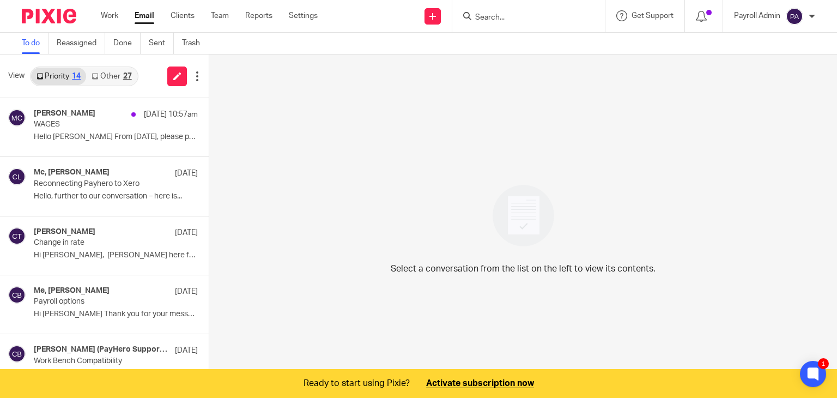  Describe the element at coordinates (523, 215) in the screenshot. I see `img: image` at that location.